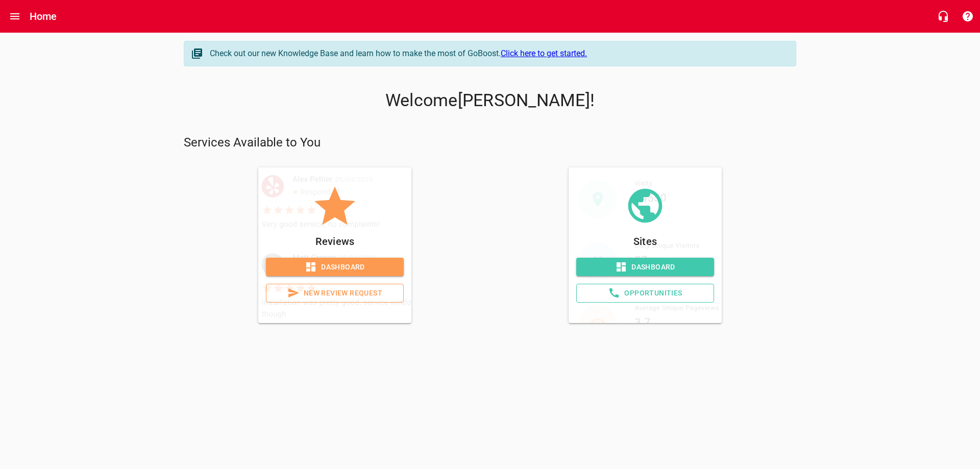 This screenshot has height=469, width=980. Describe the element at coordinates (15, 17) in the screenshot. I see `button: Open drawer` at that location.